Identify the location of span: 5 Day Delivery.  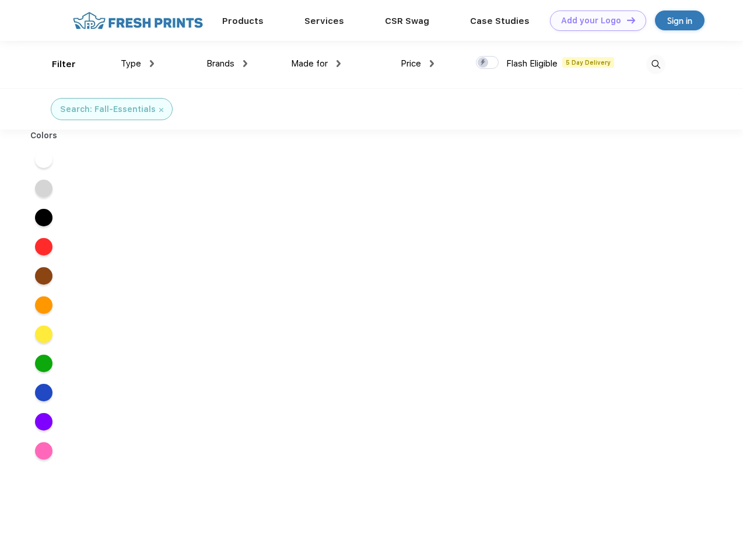
(588, 62).